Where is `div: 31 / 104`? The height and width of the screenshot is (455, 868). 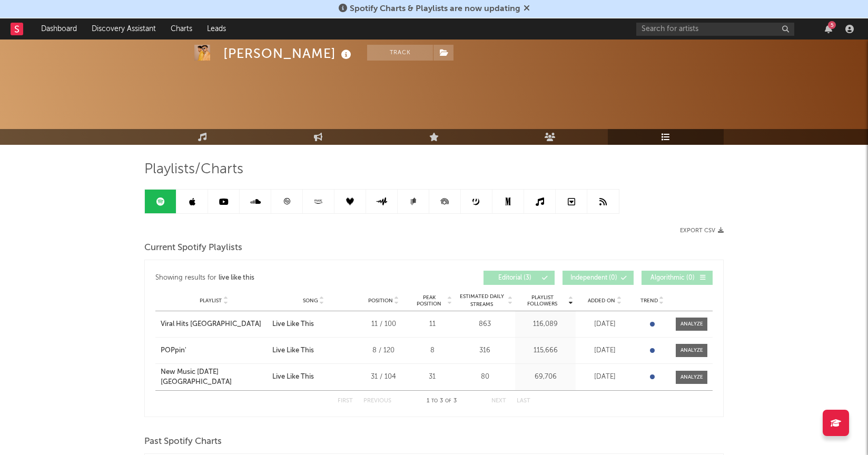
div: 31 / 104 is located at coordinates (384, 377).